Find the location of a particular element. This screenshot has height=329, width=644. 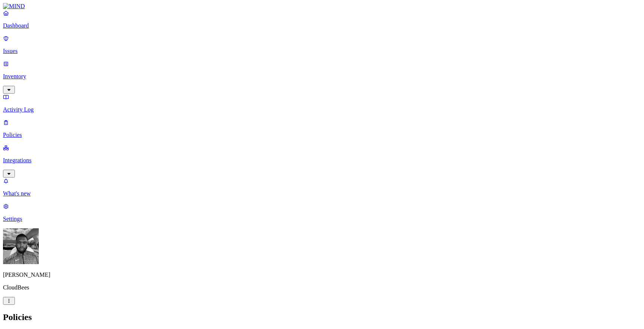

p: Issues is located at coordinates (322, 51).